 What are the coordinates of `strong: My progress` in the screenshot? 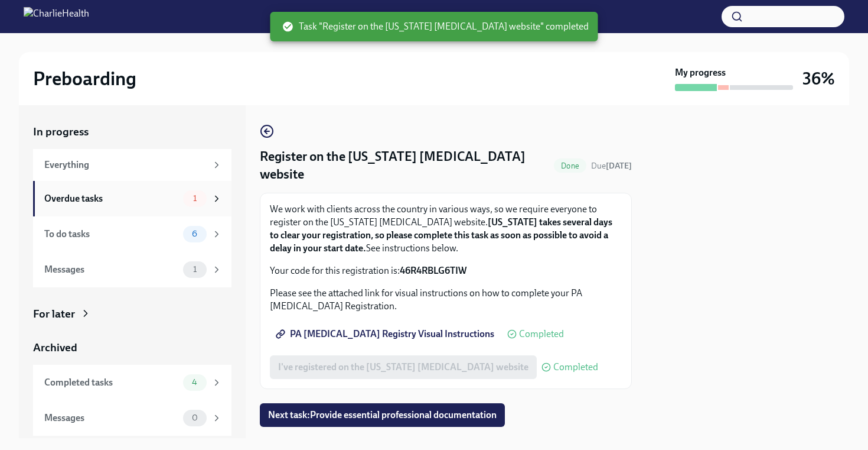 It's located at (701, 72).